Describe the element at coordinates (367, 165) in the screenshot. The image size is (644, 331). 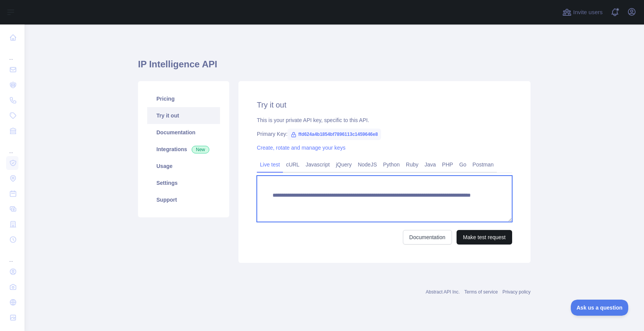
I see `a: NodeJS` at that location.